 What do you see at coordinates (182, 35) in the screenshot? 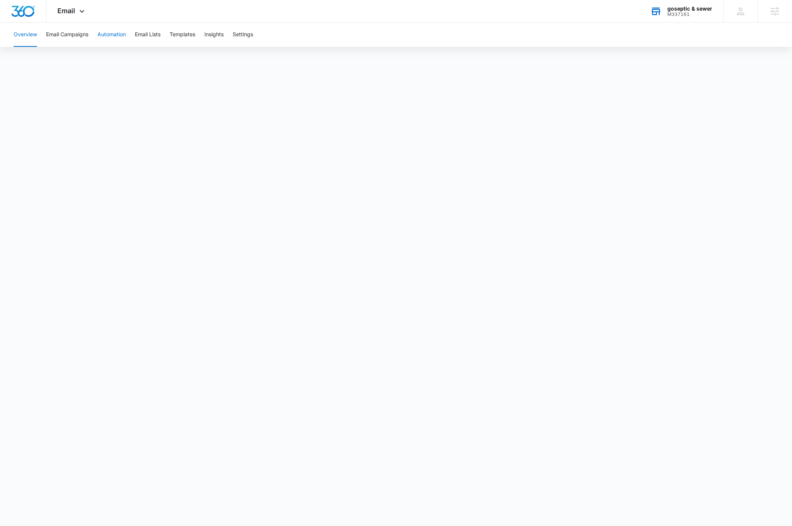
I see `button: Templates` at bounding box center [182, 35].